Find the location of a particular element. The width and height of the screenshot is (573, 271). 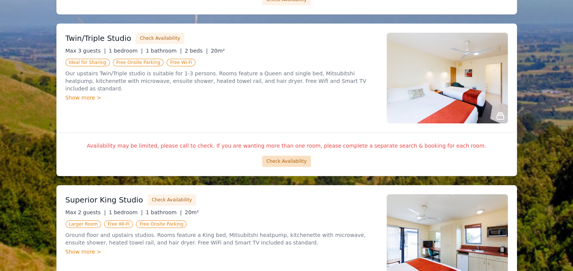

span: Max 3 guests | is located at coordinates (86, 51).